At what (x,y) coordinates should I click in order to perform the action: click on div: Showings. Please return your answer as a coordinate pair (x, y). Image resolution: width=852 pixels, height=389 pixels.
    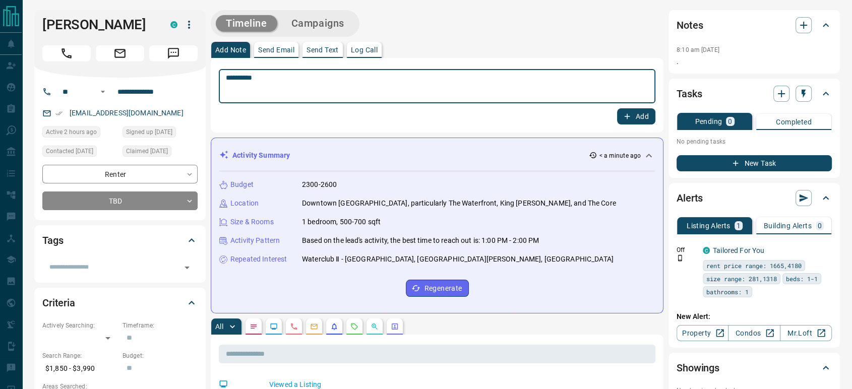
    Looking at the image, I should click on (754, 368).